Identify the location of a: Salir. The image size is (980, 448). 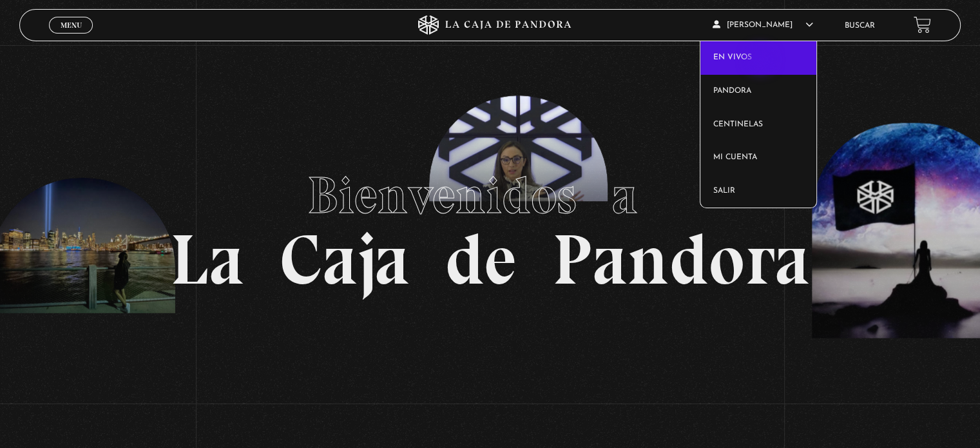
(759, 192).